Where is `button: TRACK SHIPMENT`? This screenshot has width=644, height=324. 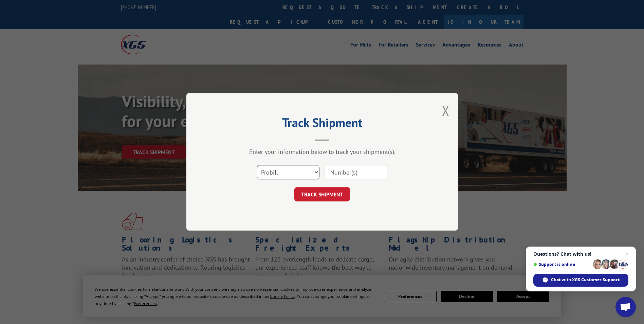
button: TRACK SHIPMENT is located at coordinates (322, 194).